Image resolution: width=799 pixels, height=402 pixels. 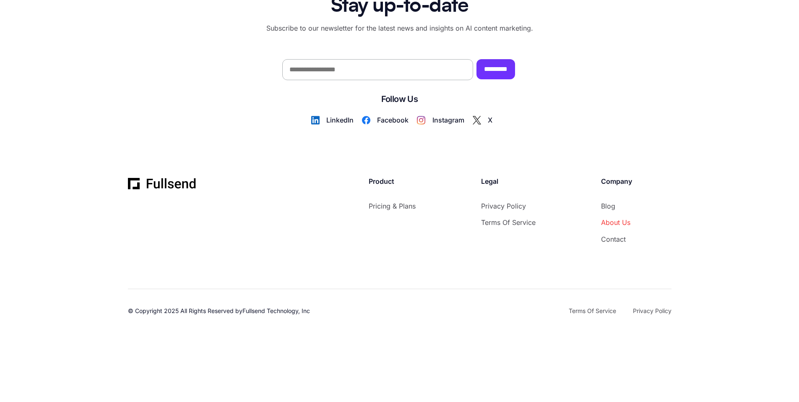 I want to click on a: Blog, so click(x=617, y=206).